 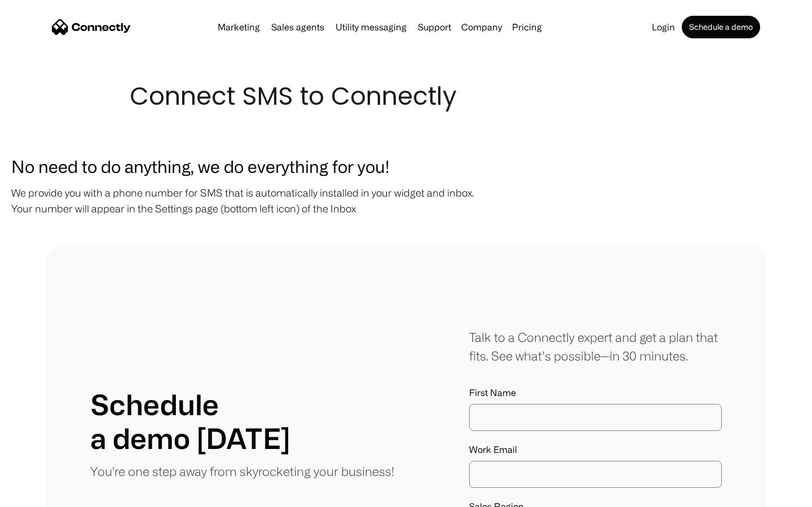 What do you see at coordinates (242, 471) in the screenshot?
I see `p: You're one step away from skyrocketing your business!` at bounding box center [242, 471].